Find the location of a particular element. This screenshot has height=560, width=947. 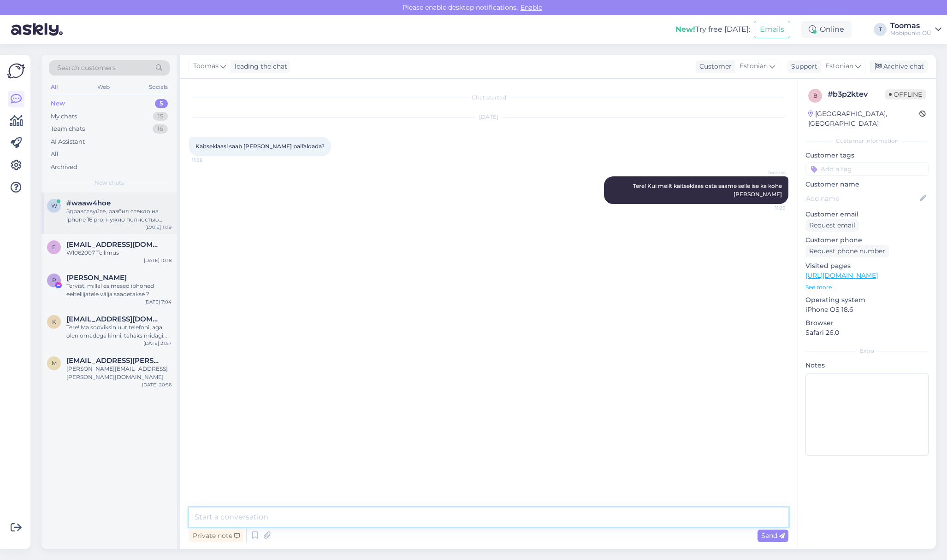

div: 15 is located at coordinates (160, 116).